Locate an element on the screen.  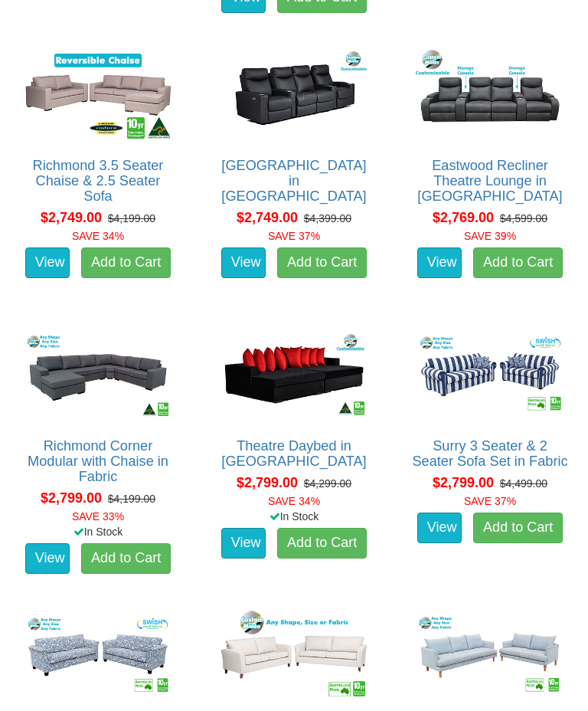
img: Tiffany 3 Seater & 2.5 Seater Sofa Set in Fabric is located at coordinates (98, 655).